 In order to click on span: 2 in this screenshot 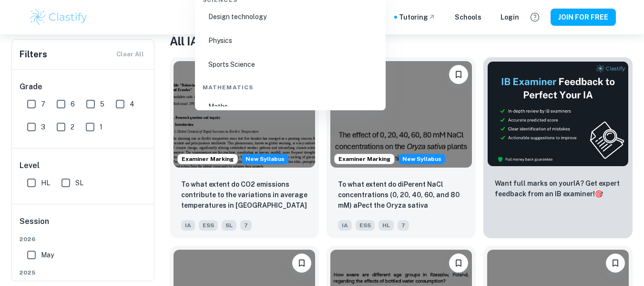, I will do `click(72, 127)`.